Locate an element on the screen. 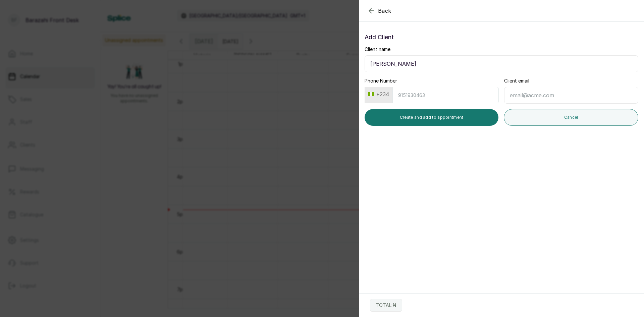 Image resolution: width=644 pixels, height=317 pixels. span: Back is located at coordinates (385, 11).